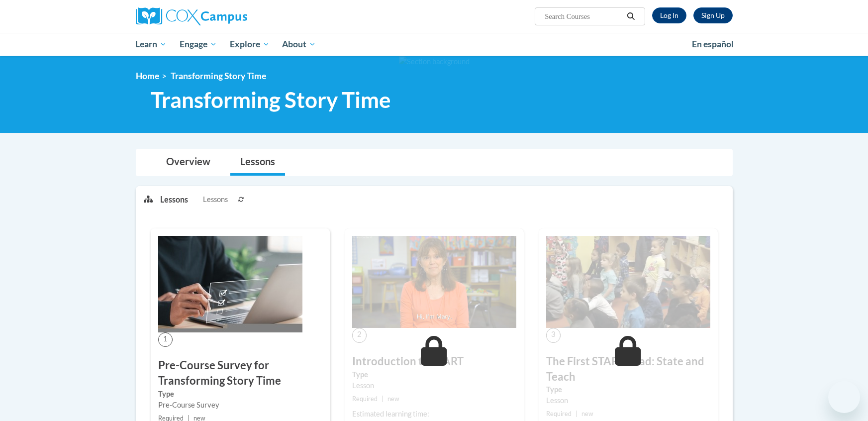  I want to click on span: Engage, so click(198, 44).